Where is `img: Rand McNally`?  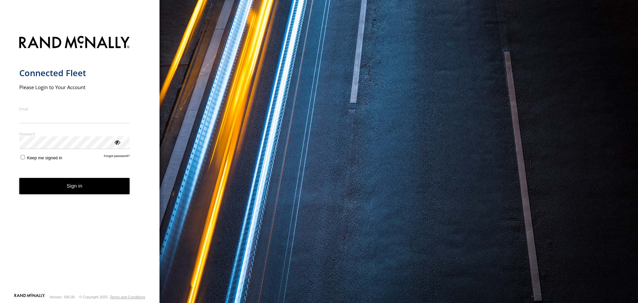
img: Rand McNally is located at coordinates (74, 43).